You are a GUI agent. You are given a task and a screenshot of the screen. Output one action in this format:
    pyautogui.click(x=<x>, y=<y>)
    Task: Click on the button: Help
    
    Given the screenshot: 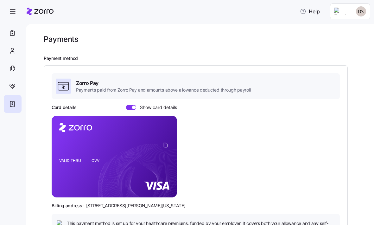 What is the action you would take?
    pyautogui.click(x=310, y=11)
    